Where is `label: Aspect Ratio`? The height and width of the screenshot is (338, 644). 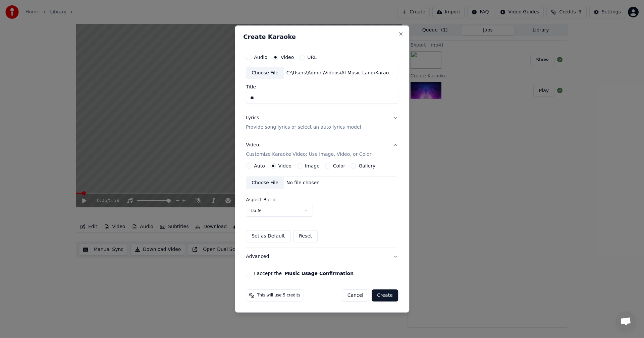
label: Aspect Ratio is located at coordinates (322, 200).